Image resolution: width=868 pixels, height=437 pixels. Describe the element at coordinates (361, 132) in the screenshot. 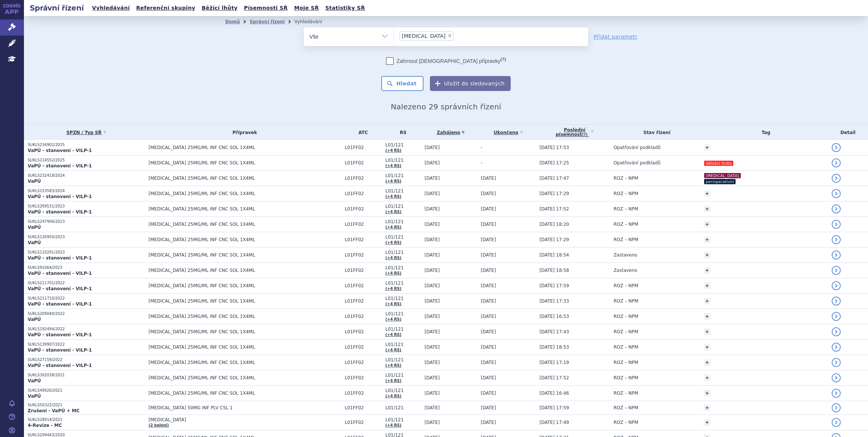

I see `th: ATC` at that location.